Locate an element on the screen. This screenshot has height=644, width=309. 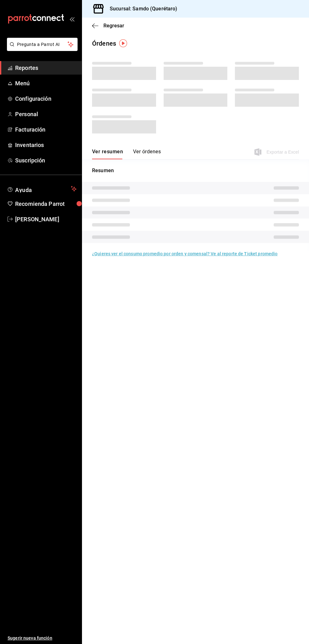
span: Sugerir nueva función is located at coordinates (42, 638).